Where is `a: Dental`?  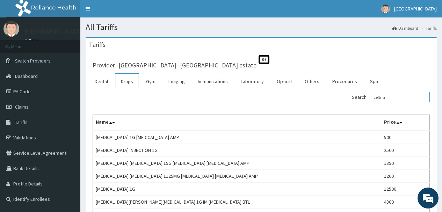 a: Dental is located at coordinates (101, 81).